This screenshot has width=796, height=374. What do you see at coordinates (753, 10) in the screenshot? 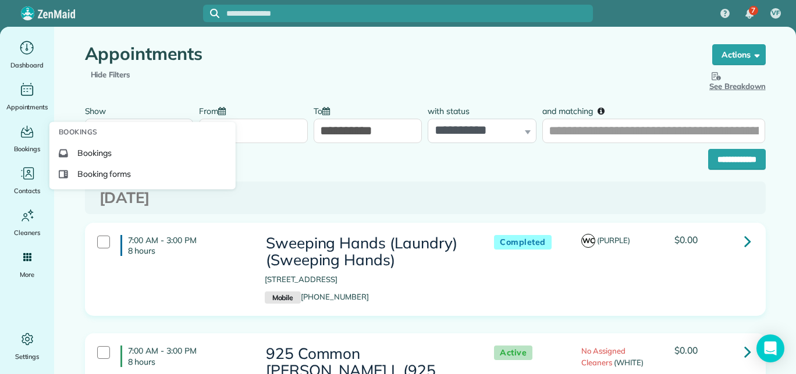
I see `span: 7` at bounding box center [753, 10].